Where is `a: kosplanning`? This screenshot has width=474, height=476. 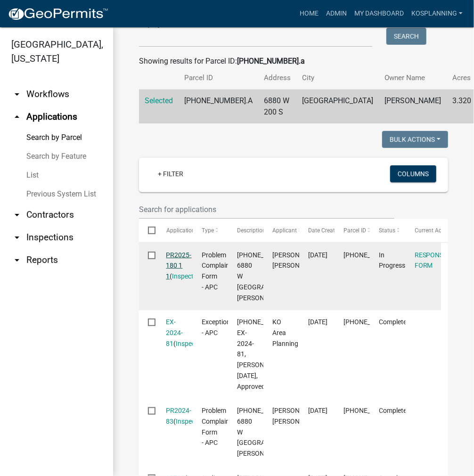
a: kosplanning is located at coordinates (437, 14).